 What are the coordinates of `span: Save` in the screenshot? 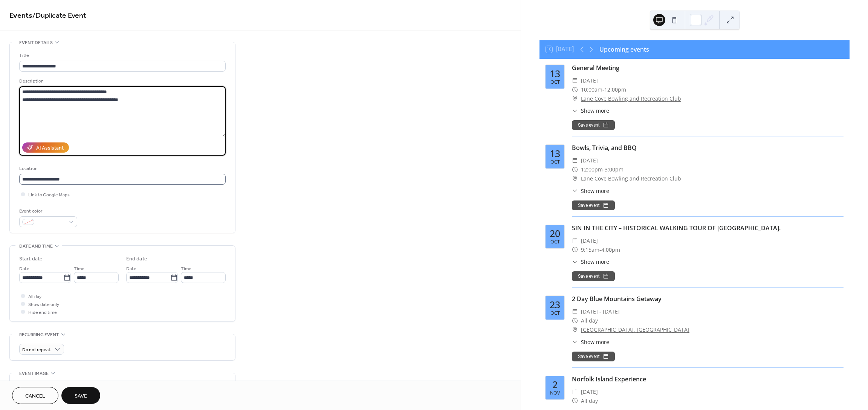 It's located at (80, 397).